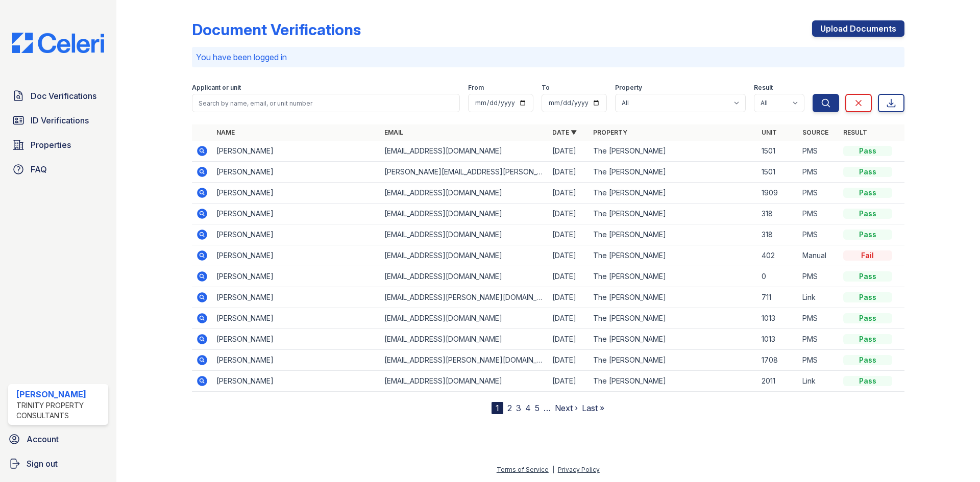  I want to click on a: Sign out, so click(58, 464).